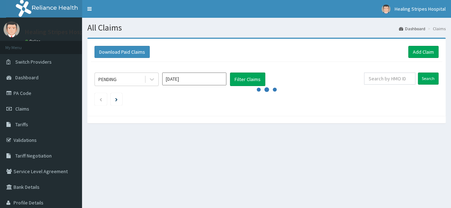  Describe the element at coordinates (33, 62) in the screenshot. I see `span: Switch Providers` at that location.